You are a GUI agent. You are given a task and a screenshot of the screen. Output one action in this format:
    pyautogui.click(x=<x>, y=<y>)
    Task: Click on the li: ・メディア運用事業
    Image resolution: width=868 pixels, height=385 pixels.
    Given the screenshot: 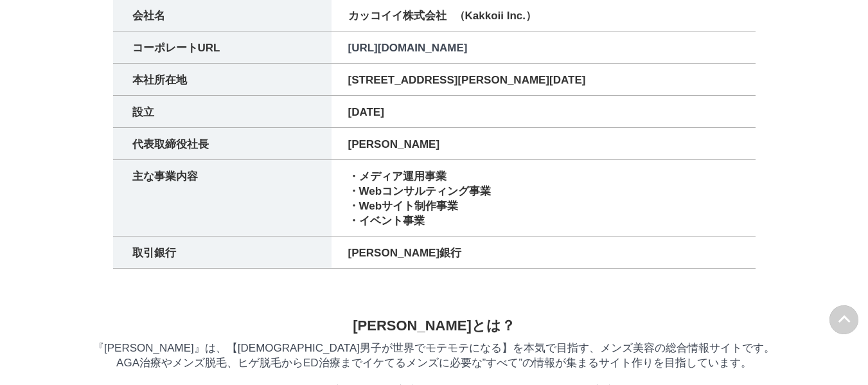 What is the action you would take?
    pyautogui.click(x=544, y=176)
    